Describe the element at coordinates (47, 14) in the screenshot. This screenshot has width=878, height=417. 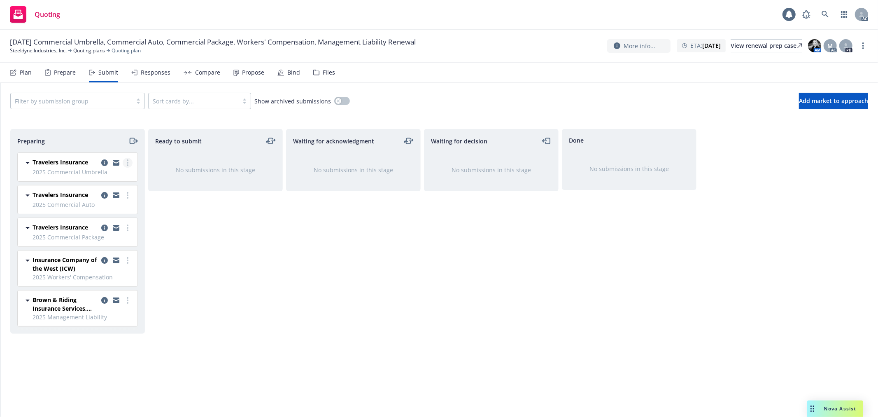
I see `span: Quoting` at that location.